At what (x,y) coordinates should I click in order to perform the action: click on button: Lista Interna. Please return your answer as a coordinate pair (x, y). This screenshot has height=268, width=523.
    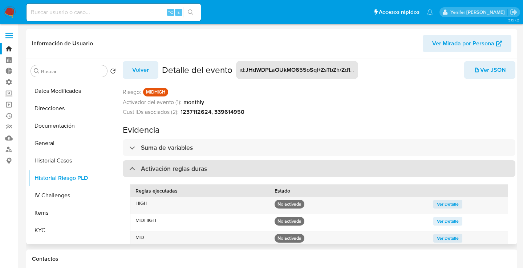
    Looking at the image, I should click on (73, 248).